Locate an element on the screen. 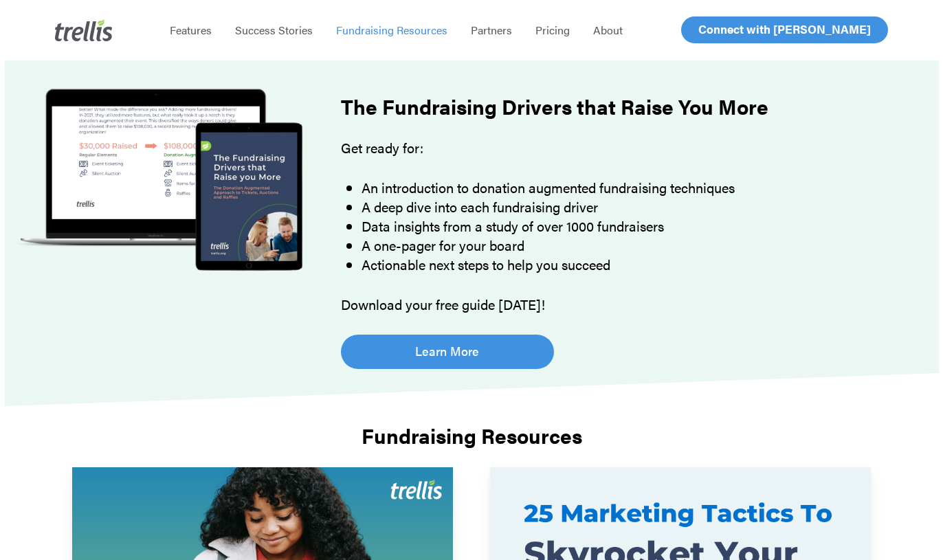  li: Data insights from a study of over 1000 fundraisers is located at coordinates (622, 226).